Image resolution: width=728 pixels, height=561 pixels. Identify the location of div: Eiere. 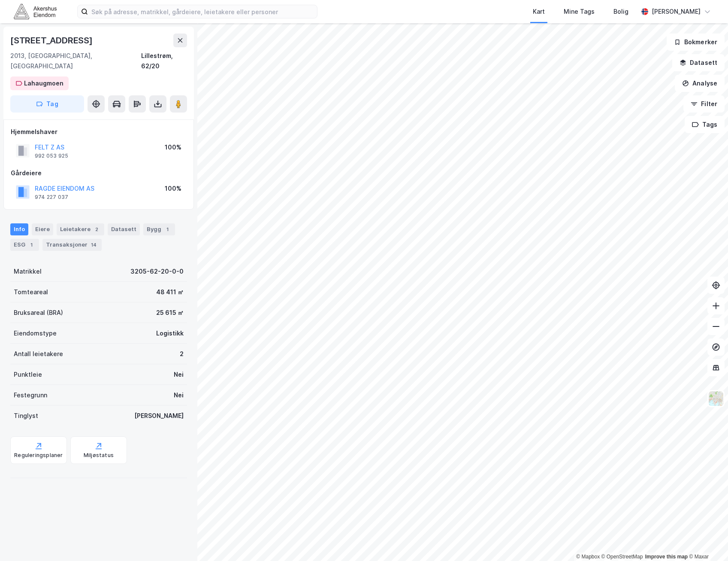
(42, 230).